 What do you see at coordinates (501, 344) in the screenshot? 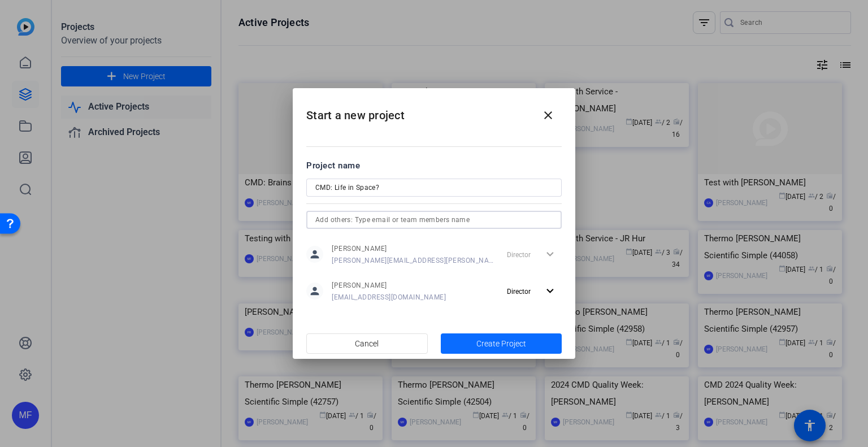
I see `span: Create Project` at bounding box center [501, 344].